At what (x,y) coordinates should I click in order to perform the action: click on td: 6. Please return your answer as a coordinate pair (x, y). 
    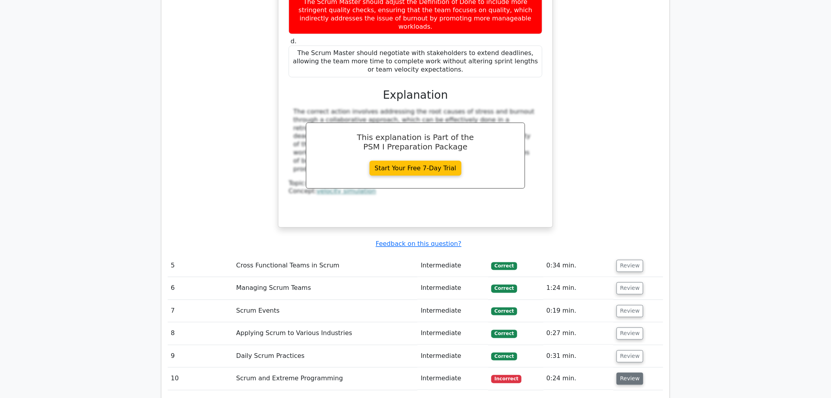
    Looking at the image, I should click on (200, 288).